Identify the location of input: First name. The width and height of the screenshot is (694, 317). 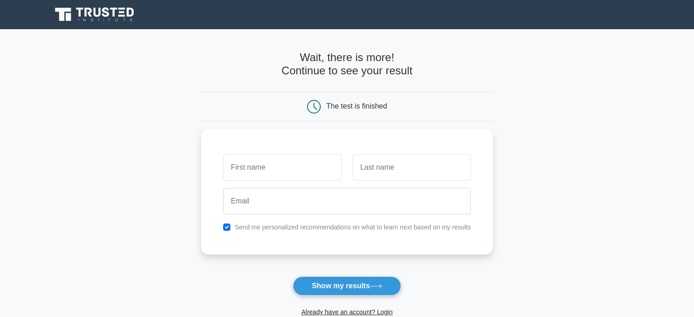
(282, 167).